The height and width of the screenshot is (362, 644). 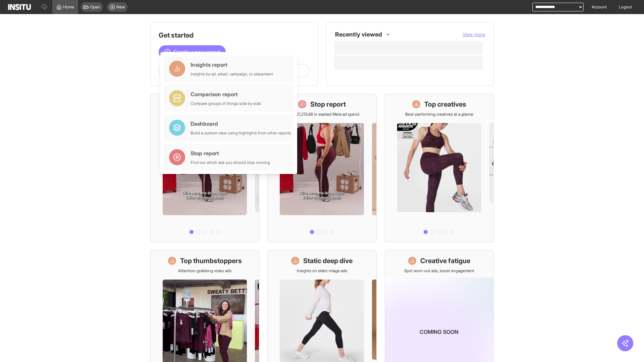 I want to click on img: Logo, so click(x=19, y=7).